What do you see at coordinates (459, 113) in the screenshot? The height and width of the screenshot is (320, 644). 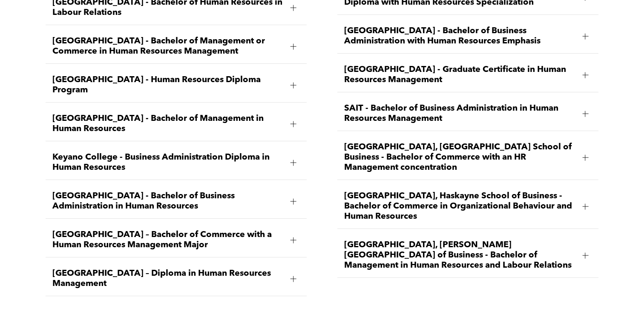 I see `span: SAIT - Bachelor of Business Administration in Human Resources Management` at bounding box center [459, 113].